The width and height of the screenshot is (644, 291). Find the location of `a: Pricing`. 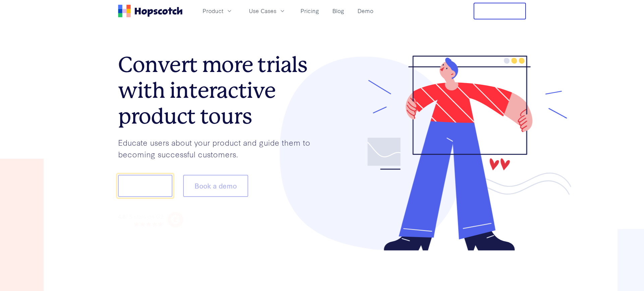

a: Pricing is located at coordinates (310, 11).